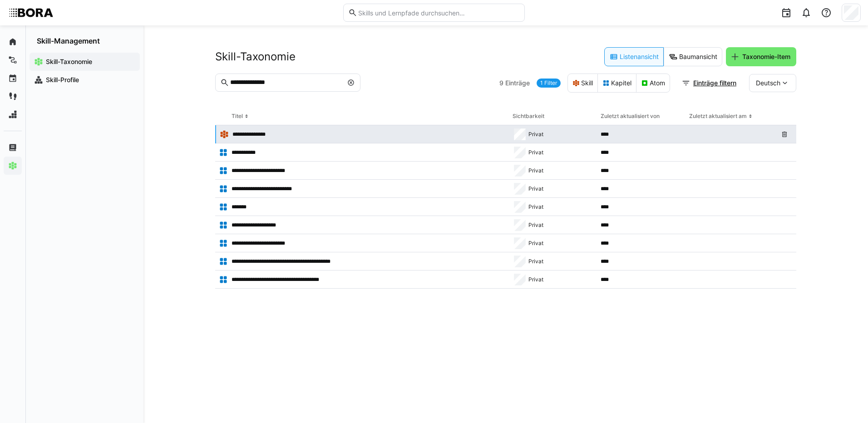 The width and height of the screenshot is (868, 423). What do you see at coordinates (767, 57) in the screenshot?
I see `span: Taxonomie-Item` at bounding box center [767, 57].